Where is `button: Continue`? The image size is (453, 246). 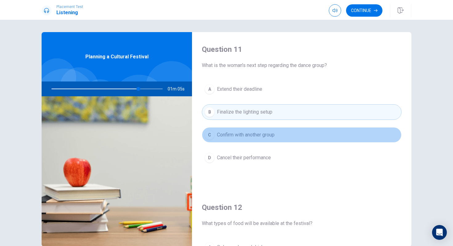 button: Continue is located at coordinates (364, 10).